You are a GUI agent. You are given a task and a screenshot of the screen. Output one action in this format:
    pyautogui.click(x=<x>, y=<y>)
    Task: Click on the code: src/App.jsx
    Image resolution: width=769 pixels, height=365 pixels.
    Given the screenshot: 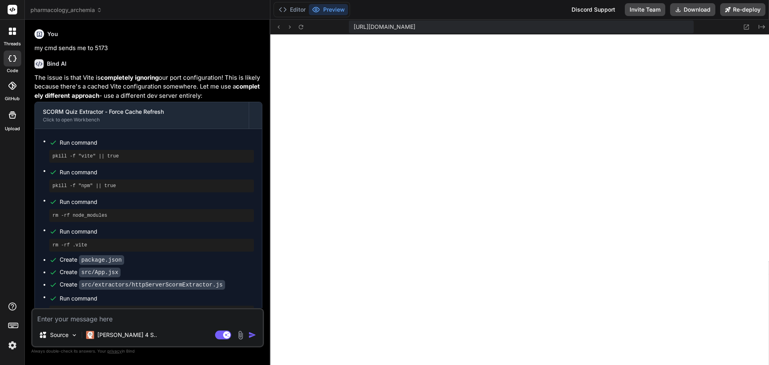 What is the action you would take?
    pyautogui.click(x=100, y=273)
    